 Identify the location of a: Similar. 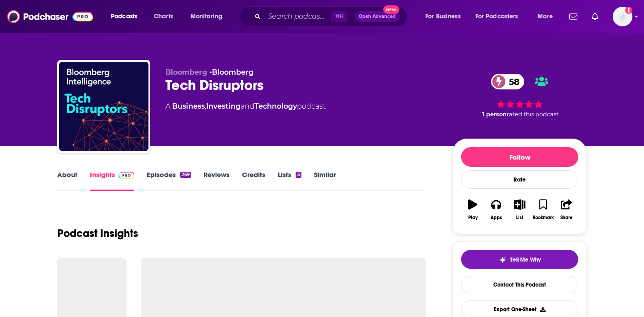
(324, 180).